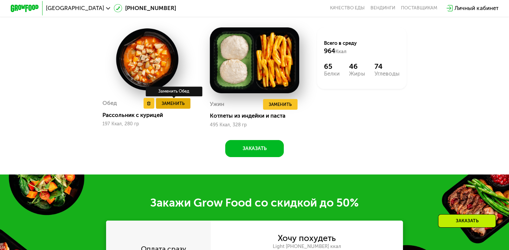  What do you see at coordinates (387, 74) in the screenshot?
I see `div: Углеводы` at bounding box center [387, 74].